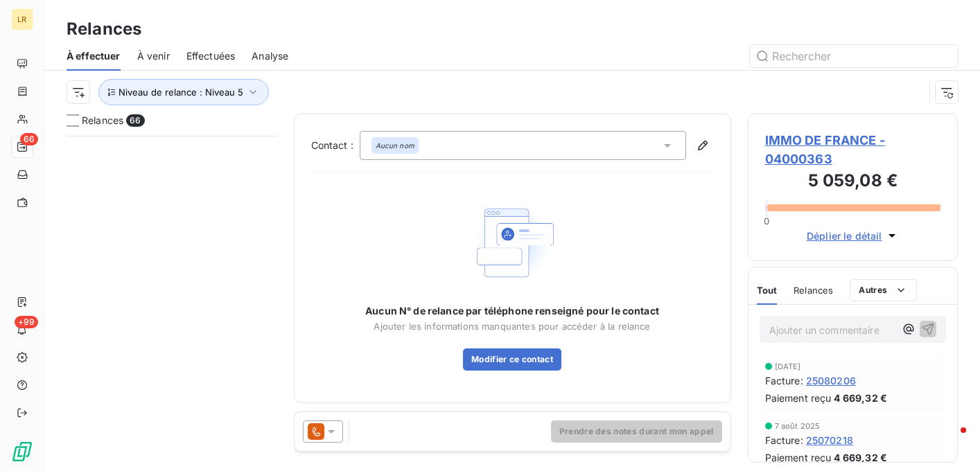 Image resolution: width=980 pixels, height=471 pixels. Describe the element at coordinates (104, 29) in the screenshot. I see `h3: Relances` at that location.